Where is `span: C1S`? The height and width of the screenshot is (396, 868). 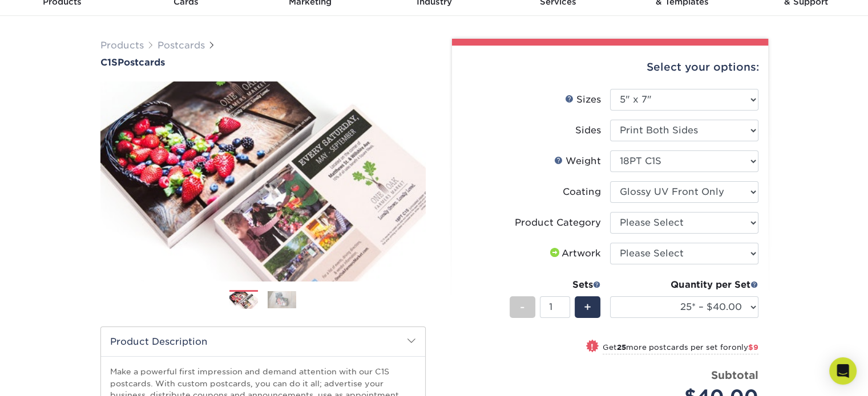
span: C1S is located at coordinates (109, 62).